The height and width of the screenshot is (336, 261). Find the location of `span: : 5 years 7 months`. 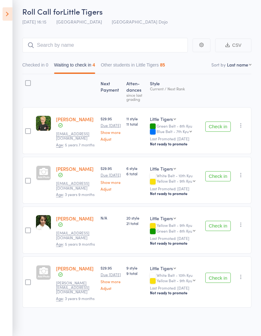

span: : 5 years 7 months is located at coordinates (75, 145).